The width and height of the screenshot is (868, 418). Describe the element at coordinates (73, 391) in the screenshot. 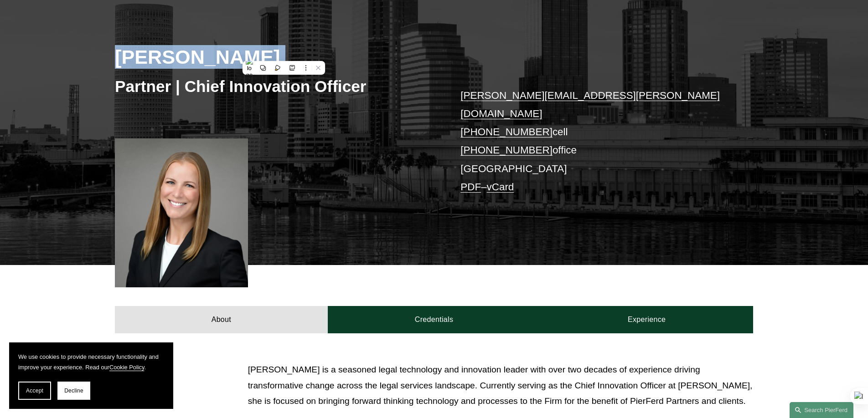

I see `button: Decline` at that location.